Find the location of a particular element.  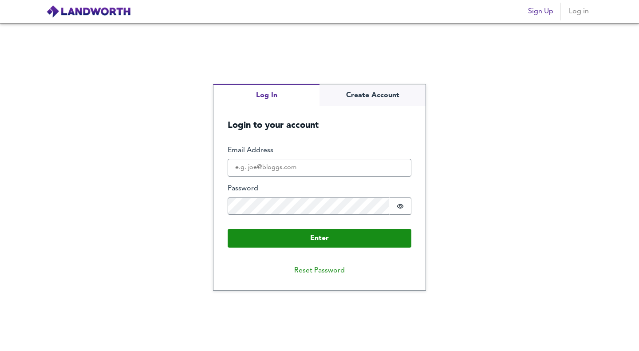

button: Create Account is located at coordinates (373, 95).